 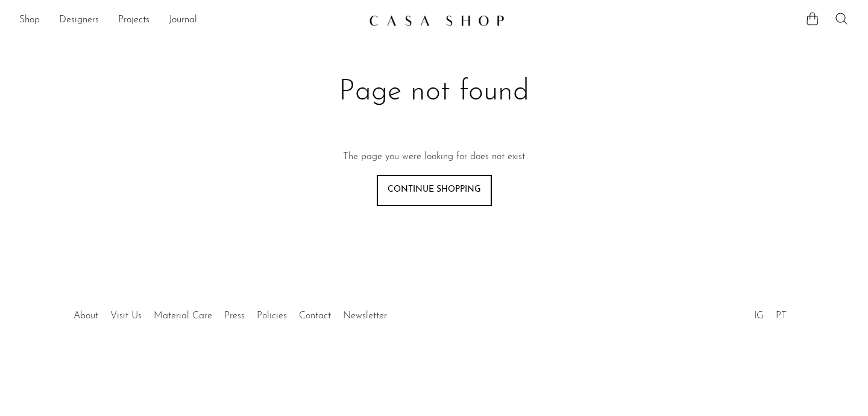 I want to click on a: IG, so click(x=759, y=316).